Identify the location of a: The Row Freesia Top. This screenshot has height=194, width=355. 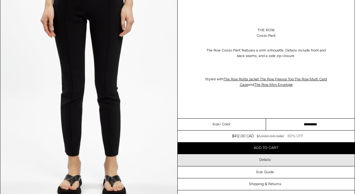
(276, 79).